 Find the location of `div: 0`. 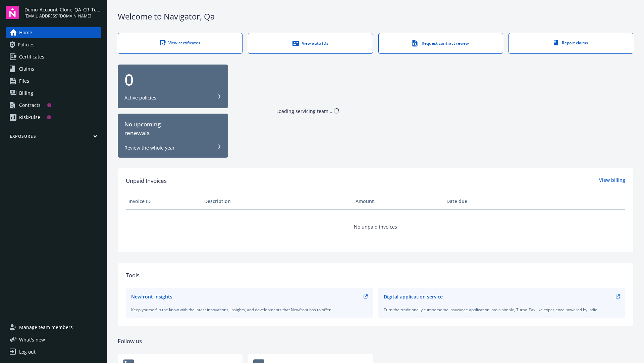

div: 0 is located at coordinates (172, 80).